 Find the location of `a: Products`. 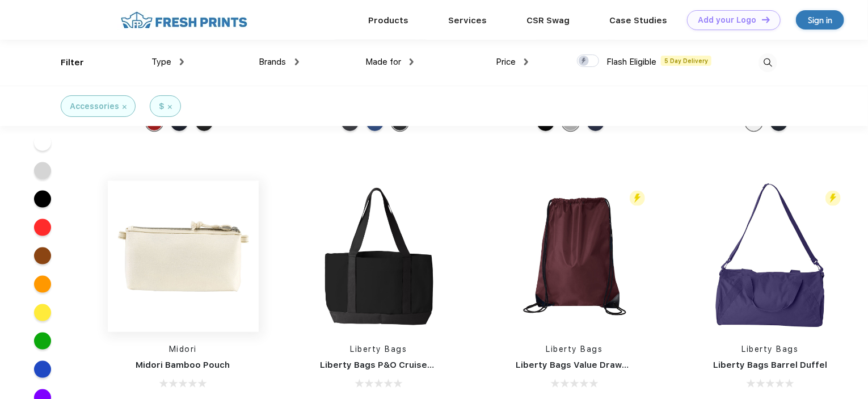

a: Products is located at coordinates (388, 20).